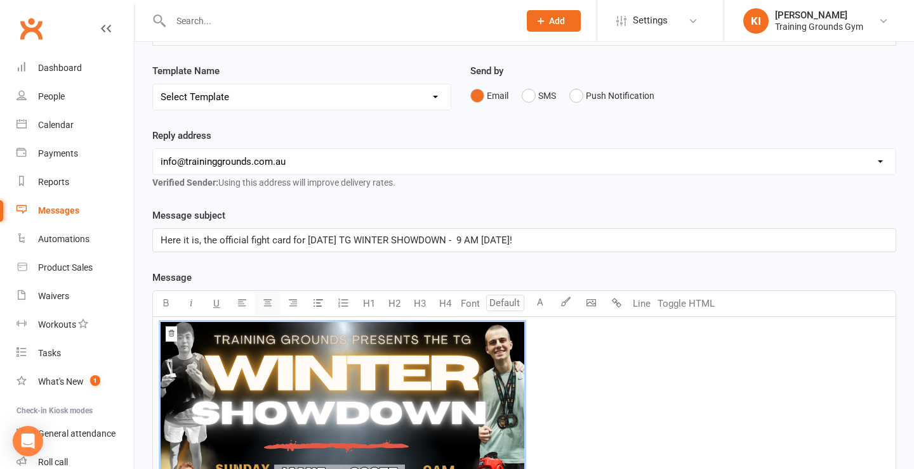 This screenshot has height=469, width=914. What do you see at coordinates (489, 96) in the screenshot?
I see `button: Email` at bounding box center [489, 96].